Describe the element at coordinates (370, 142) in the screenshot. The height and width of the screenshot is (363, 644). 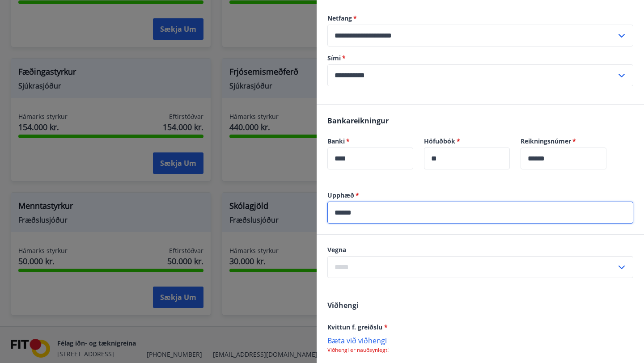
I see `label: Banki` at that location.